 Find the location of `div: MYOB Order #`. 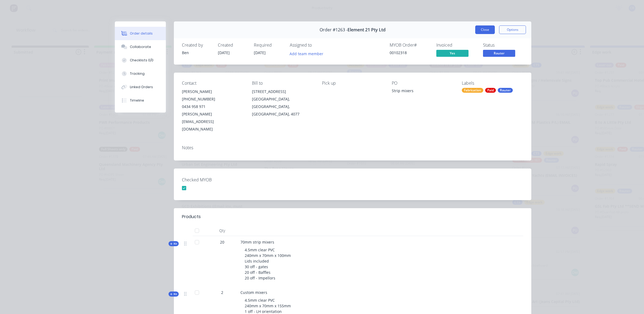

div: MYOB Order # is located at coordinates (410, 45).